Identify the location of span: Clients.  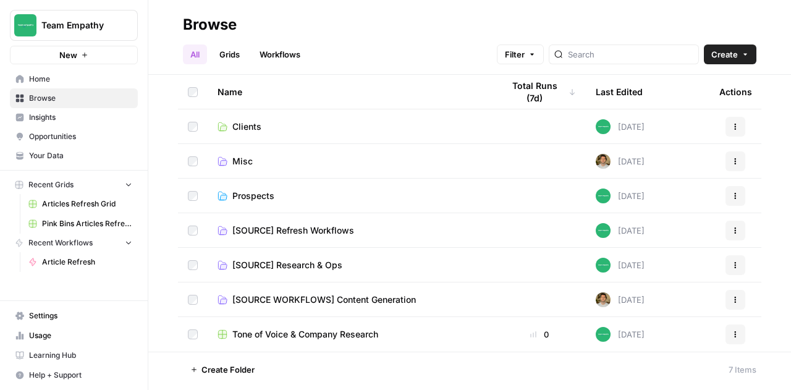
(247, 127).